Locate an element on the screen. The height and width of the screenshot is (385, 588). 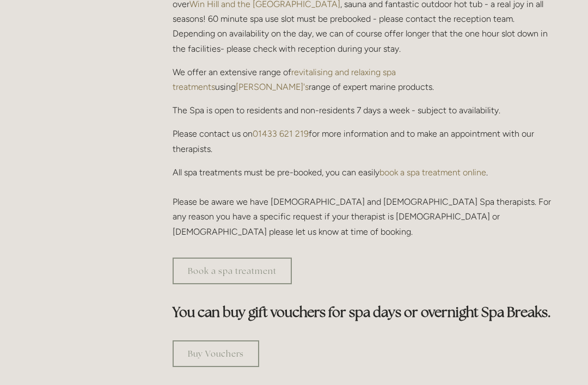
p: Please contact us on for more information and to make an appointment with our therapists. is located at coordinates (363, 141).